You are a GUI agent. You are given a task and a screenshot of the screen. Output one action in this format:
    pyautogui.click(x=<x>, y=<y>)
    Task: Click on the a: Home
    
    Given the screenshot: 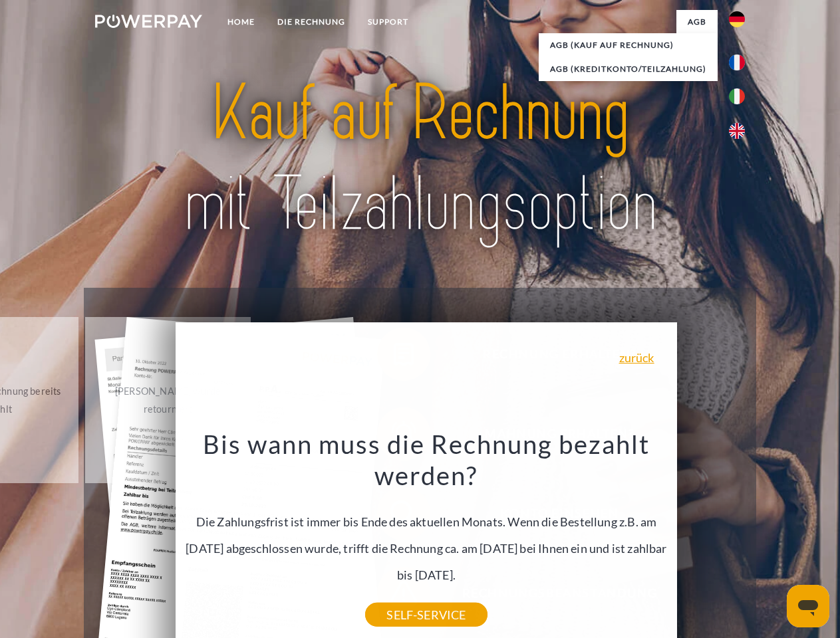 What is the action you would take?
    pyautogui.click(x=241, y=22)
    